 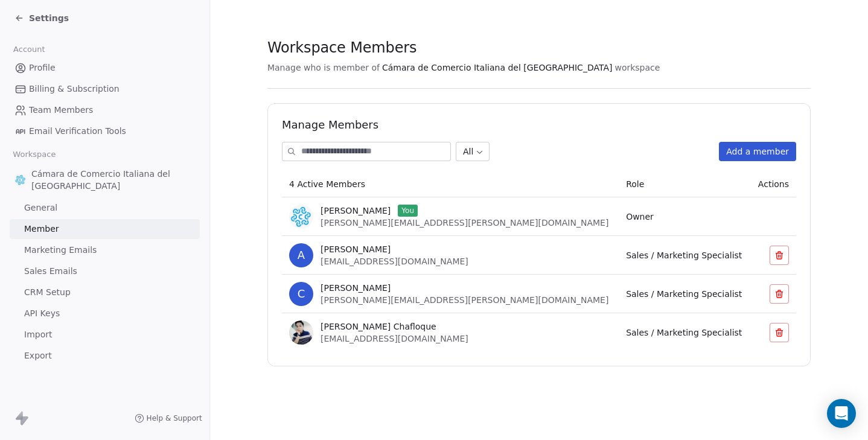 I want to click on a: Settings, so click(x=42, y=18).